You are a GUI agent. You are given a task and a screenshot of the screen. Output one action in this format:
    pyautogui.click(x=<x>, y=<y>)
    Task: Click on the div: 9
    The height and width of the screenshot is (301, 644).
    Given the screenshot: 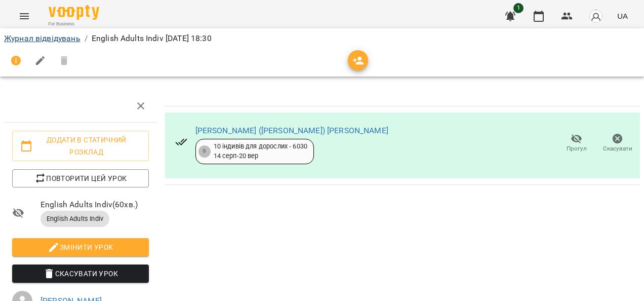 What is the action you would take?
    pyautogui.click(x=205, y=151)
    